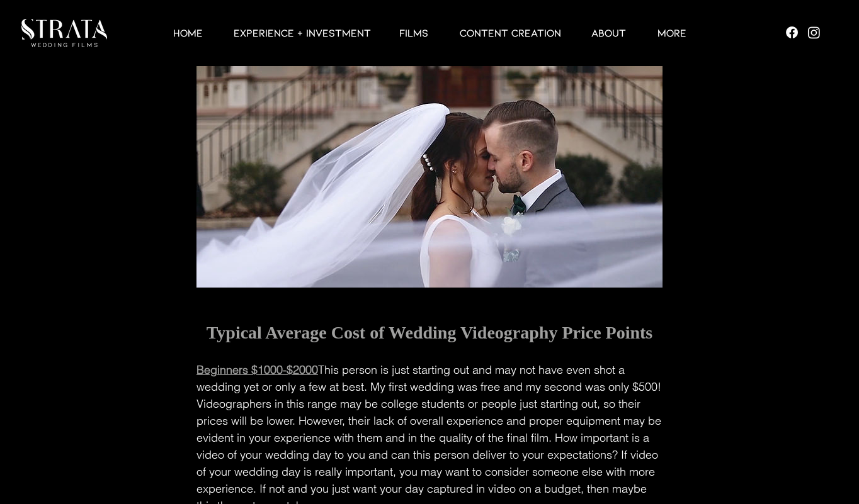 Image resolution: width=859 pixels, height=504 pixels. What do you see at coordinates (65, 33) in the screenshot?
I see `img: LUX STRATA TEST_edited.png` at bounding box center [65, 33].